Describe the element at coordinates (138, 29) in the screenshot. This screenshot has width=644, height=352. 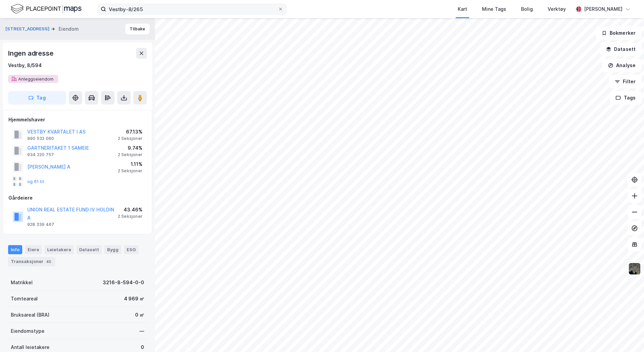
I see `button: Tilbake` at that location.